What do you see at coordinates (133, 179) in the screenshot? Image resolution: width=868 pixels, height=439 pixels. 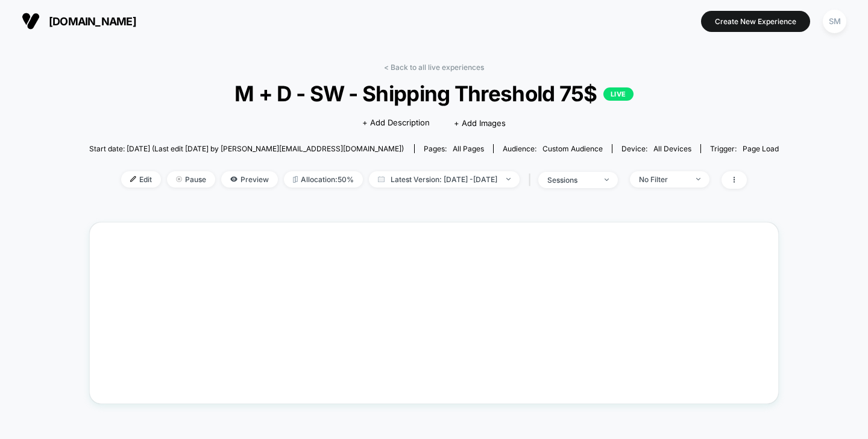 I see `img: edit` at bounding box center [133, 179].